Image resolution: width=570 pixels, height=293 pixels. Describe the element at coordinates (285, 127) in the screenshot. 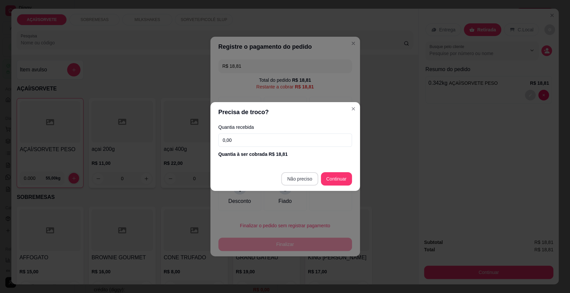

I see `label: Quantia recebida` at that location.